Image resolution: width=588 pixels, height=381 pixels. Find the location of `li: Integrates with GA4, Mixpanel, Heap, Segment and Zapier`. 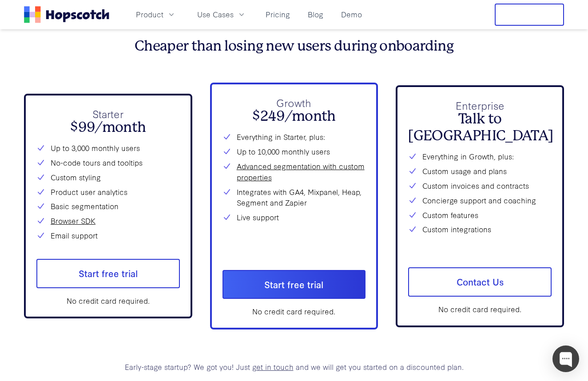

li: Integrates with GA4, Mixpanel, Heap, Segment and Zapier is located at coordinates (294, 197).